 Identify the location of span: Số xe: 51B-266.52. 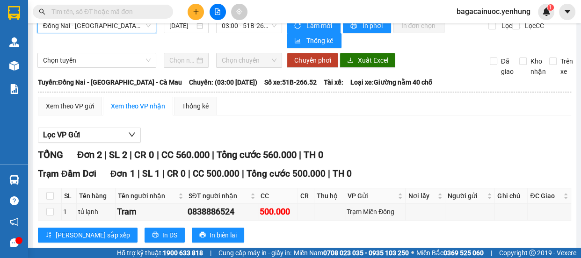
(290, 82).